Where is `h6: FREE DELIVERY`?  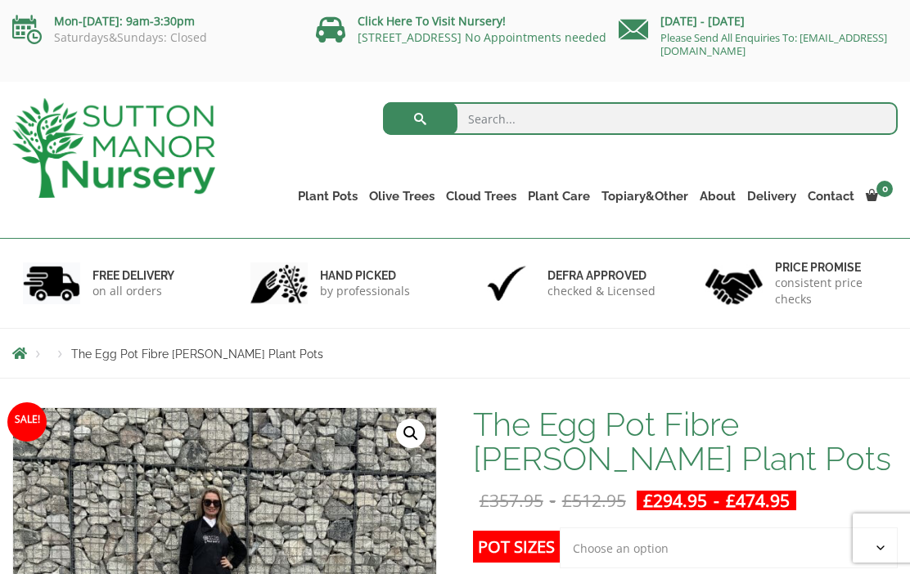 h6: FREE DELIVERY is located at coordinates (133, 276).